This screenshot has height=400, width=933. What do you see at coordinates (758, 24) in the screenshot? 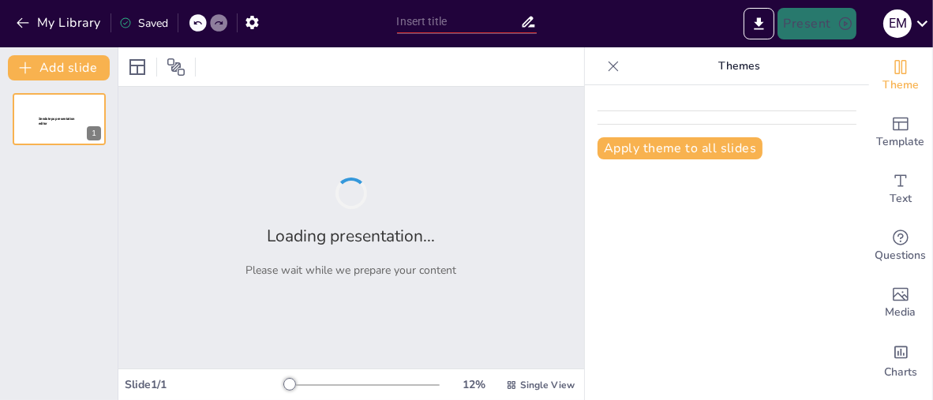
I see `button: Export to PowerPoint` at bounding box center [758, 24].